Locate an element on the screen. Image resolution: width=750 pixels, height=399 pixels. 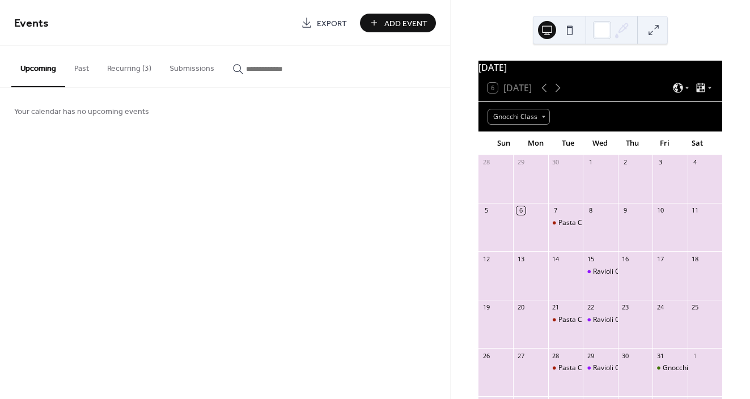
button: Past is located at coordinates (82, 66).